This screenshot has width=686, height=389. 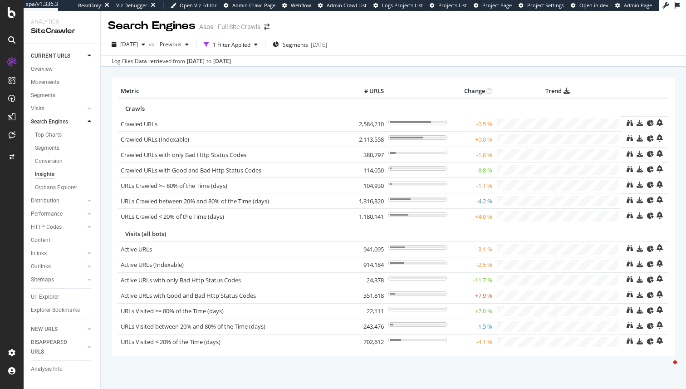 I want to click on a: Explorer Bookmarks, so click(x=62, y=310).